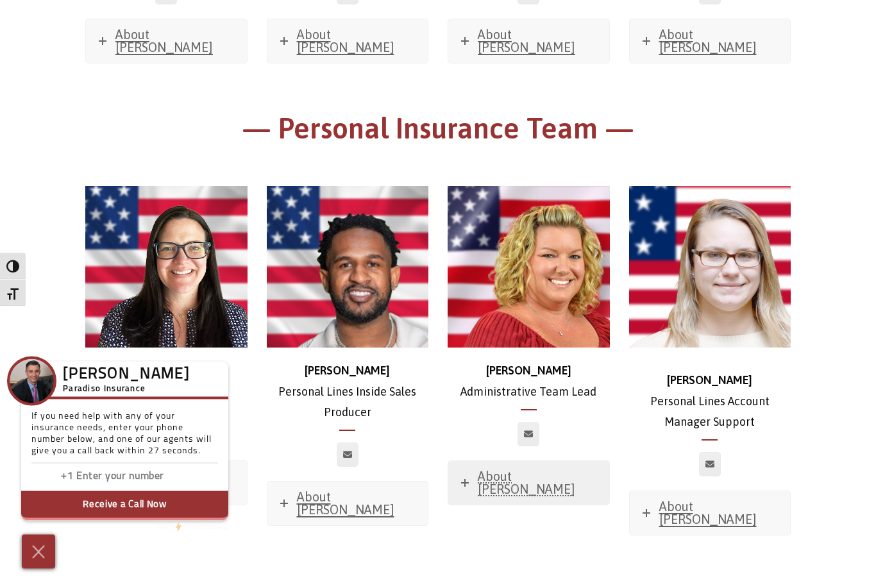  I want to click on img: Powered by icon, so click(178, 527).